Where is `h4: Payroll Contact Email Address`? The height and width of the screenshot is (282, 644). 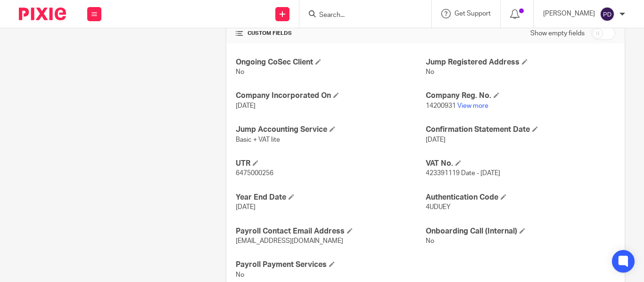
h4: Payroll Contact Email Address is located at coordinates (330, 231).